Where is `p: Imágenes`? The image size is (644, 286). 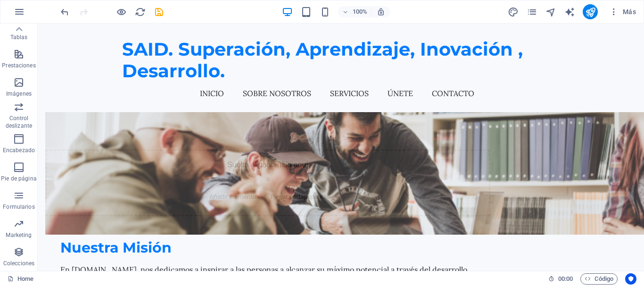
p: Imágenes is located at coordinates (19, 94).